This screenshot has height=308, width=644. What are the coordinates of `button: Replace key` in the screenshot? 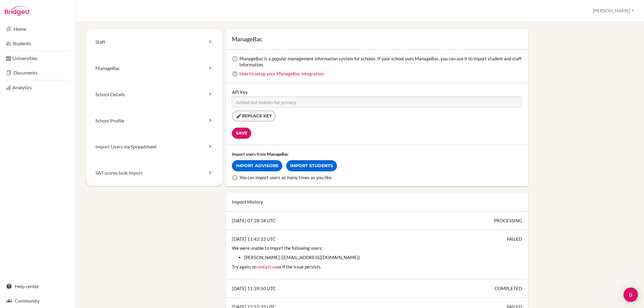 It's located at (254, 116).